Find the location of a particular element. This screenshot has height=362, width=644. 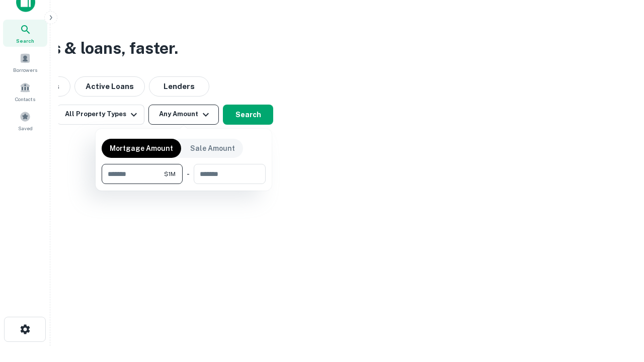

div: Chat Widget is located at coordinates (619, 305).